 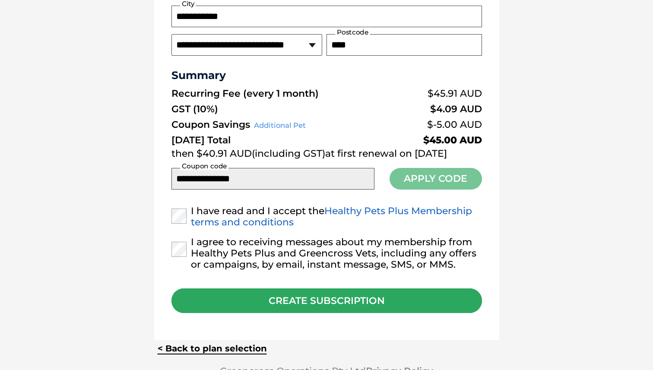 I want to click on div: CREATE SUBSCRIPTION, so click(x=327, y=301).